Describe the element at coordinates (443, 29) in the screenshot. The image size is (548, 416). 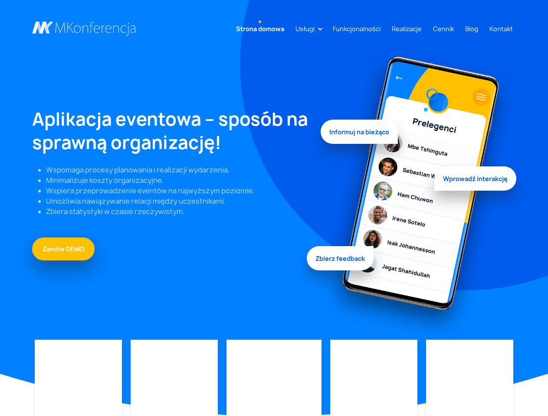
I see `a: Cennik` at that location.